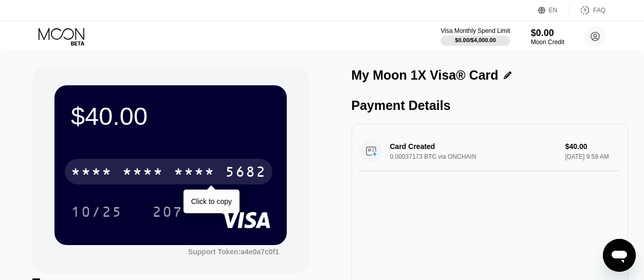 This screenshot has width=644, height=280. Describe the element at coordinates (475, 31) in the screenshot. I see `div: Visa Monthly Spend Limit` at that location.